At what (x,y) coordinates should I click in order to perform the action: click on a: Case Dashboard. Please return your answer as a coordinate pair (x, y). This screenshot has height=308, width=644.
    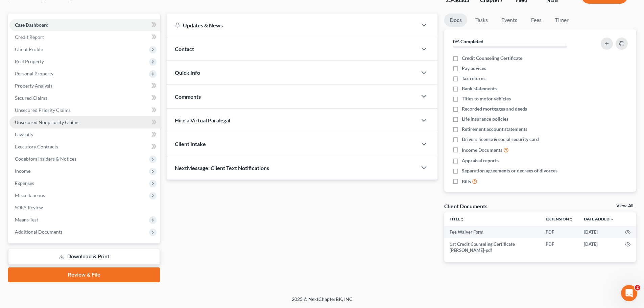
    Looking at the image, I should click on (84, 25).